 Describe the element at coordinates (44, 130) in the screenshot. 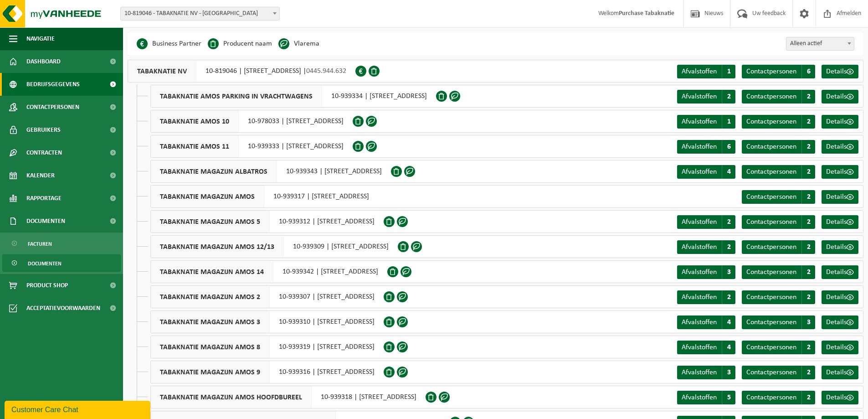

I see `span: Gebruikers` at that location.